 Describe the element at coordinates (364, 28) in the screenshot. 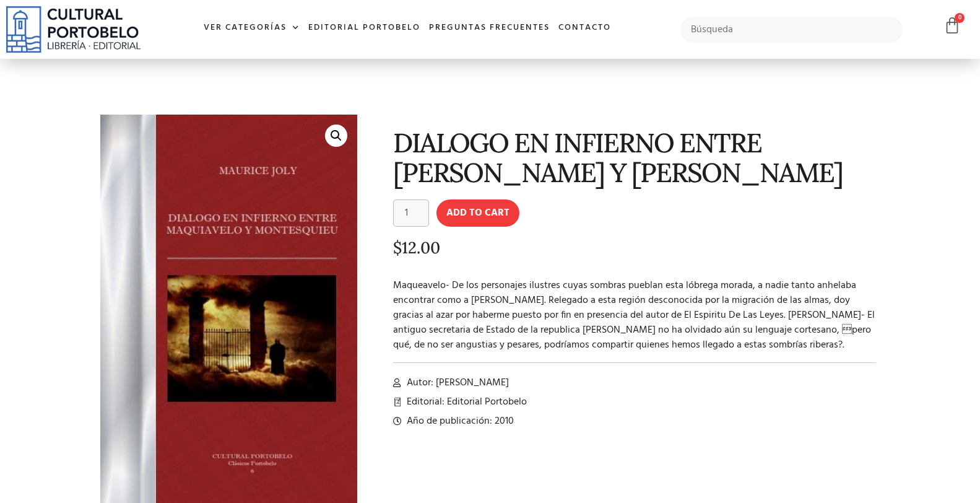

I see `a: Editorial Portobelo` at that location.